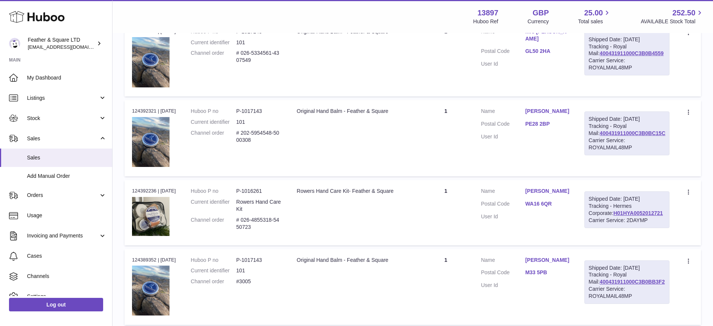 The height and width of the screenshot is (326, 713). I want to click on span: AVAILABLE Stock Total, so click(672, 21).